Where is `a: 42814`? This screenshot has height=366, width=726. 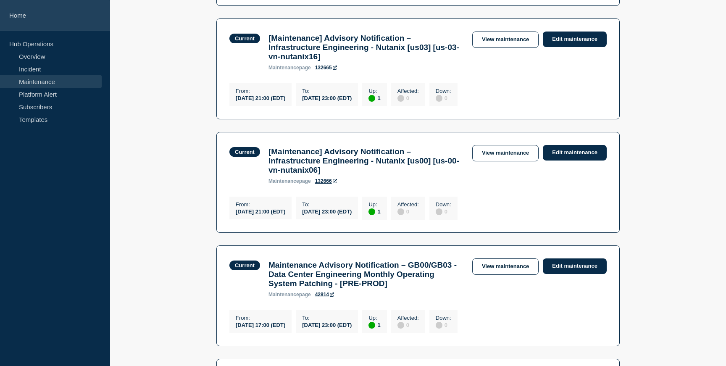
a: 42814 is located at coordinates (324, 295).